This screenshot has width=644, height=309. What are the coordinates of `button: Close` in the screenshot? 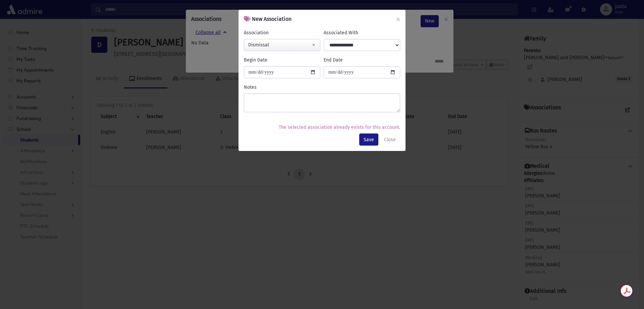 It's located at (389, 139).